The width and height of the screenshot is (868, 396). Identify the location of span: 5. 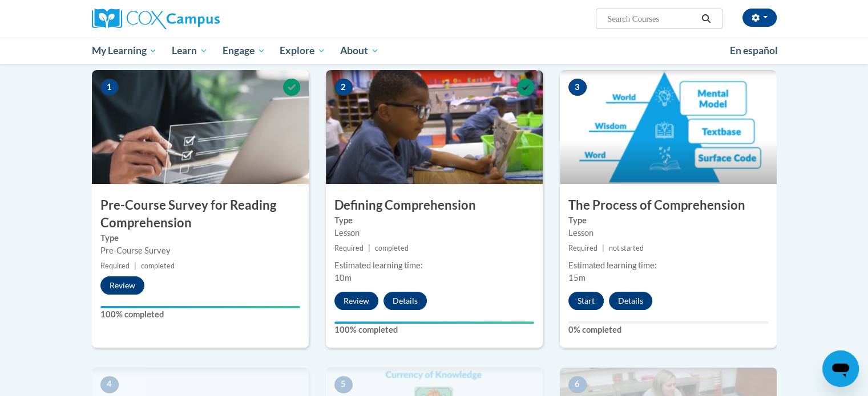
(344, 385).